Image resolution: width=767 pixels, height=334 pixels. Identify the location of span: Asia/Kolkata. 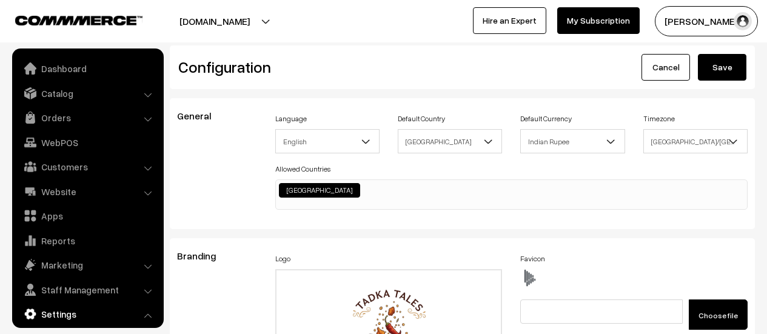
(695, 141).